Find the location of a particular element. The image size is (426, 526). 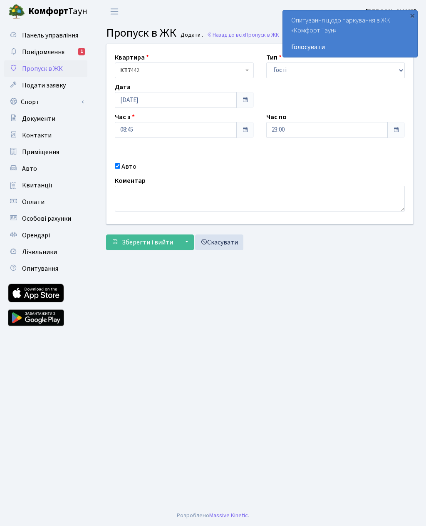

a: Контакти is located at coordinates (46, 135).